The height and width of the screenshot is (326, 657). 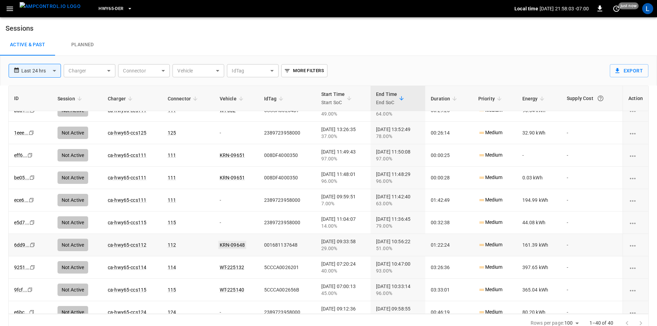 I want to click on div: End Time, so click(x=387, y=98).